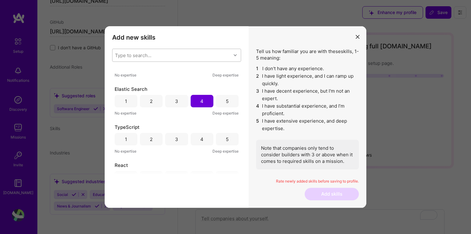 The width and height of the screenshot is (471, 234). What do you see at coordinates (235, 55) in the screenshot?
I see `i: icon Chevron` at bounding box center [235, 55].